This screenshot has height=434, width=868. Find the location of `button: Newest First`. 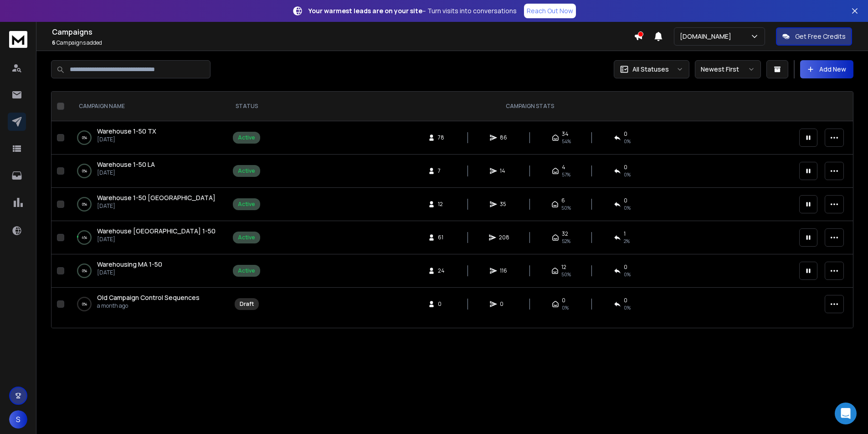

button: Newest First is located at coordinates (727, 69).